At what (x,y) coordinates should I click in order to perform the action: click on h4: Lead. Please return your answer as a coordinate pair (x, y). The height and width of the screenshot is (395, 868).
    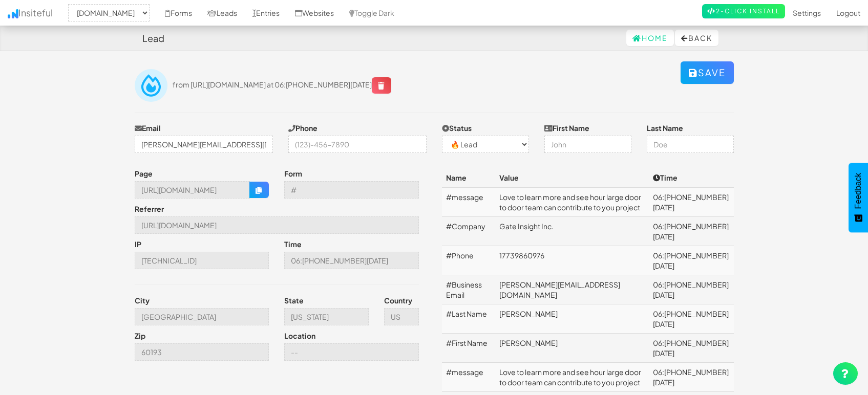
    Looking at the image, I should click on (153, 38).